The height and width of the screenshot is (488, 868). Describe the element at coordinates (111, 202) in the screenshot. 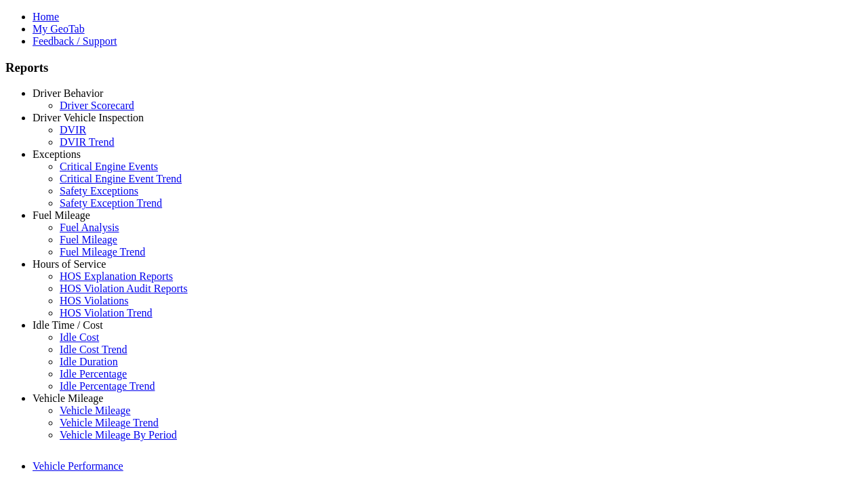

I see `a: Safety Exception Trend` at that location.